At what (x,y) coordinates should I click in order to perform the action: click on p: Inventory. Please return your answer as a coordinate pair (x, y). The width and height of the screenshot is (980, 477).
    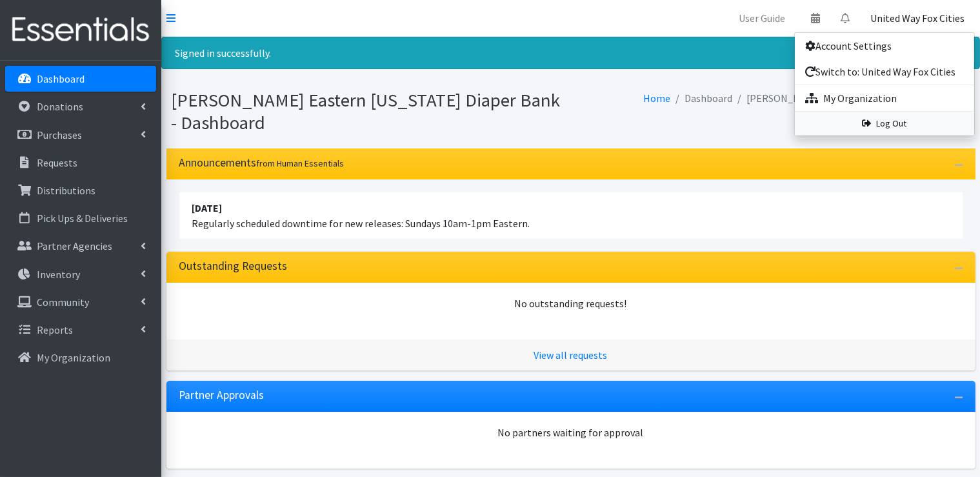
    Looking at the image, I should click on (58, 275).